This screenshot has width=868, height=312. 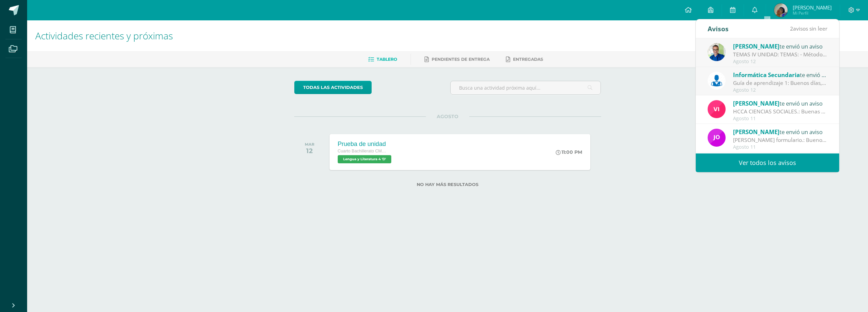 What do you see at coordinates (716, 138) in the screenshot?
I see `img: 6614adf7432e56e5c9e182f11abb21f1.png` at bounding box center [716, 138].